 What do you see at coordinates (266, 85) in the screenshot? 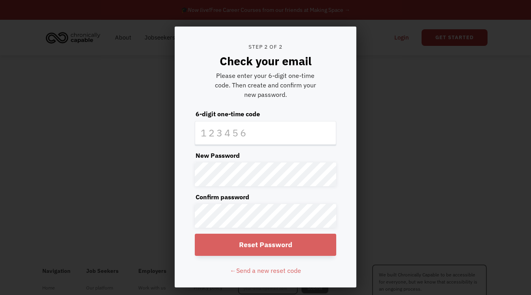
I see `div: Please enter your 6-digit one-time code. Then create and confirm your new password.` at bounding box center [266, 85].